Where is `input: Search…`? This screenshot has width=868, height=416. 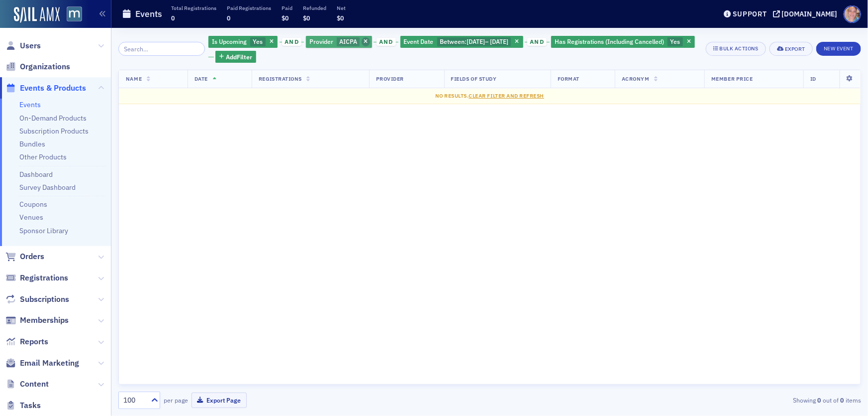 input: Search… is located at coordinates (162, 49).